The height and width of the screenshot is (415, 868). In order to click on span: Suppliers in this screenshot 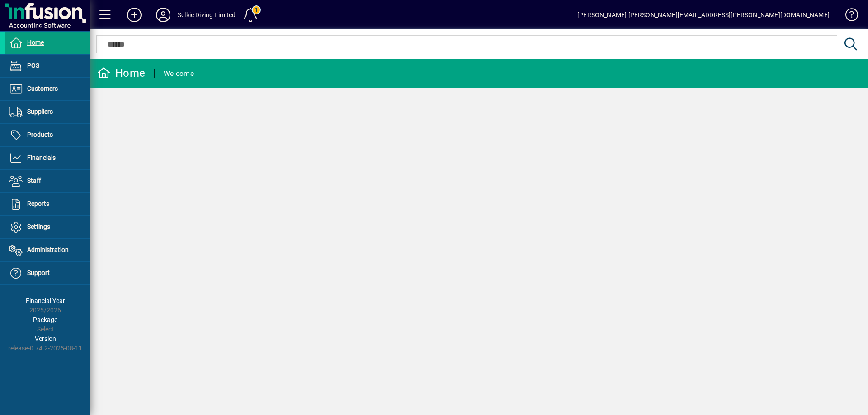, I will do `click(39, 112)`.